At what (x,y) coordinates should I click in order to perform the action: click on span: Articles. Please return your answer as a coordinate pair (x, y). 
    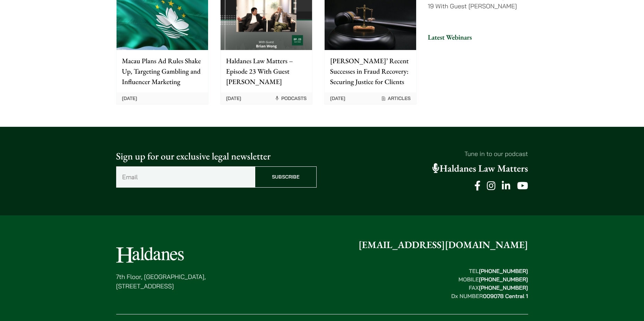
    Looking at the image, I should click on (396, 98).